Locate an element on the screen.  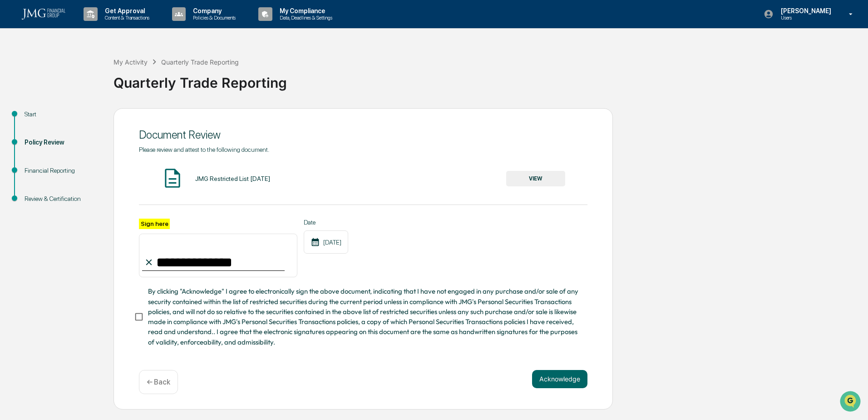
span: Data Lookup is located at coordinates (38, 136).